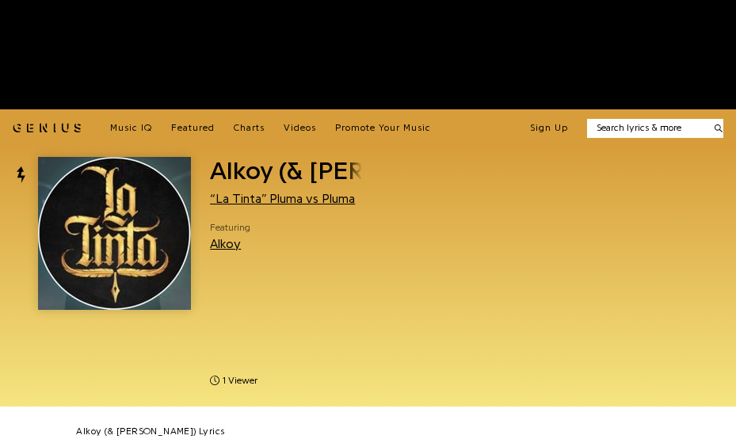  I want to click on a: Alkoy, so click(225, 244).